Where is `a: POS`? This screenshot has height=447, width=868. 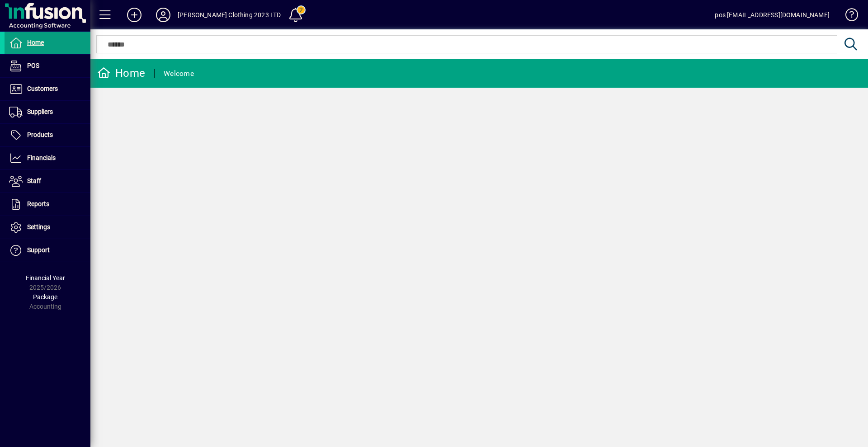 a: POS is located at coordinates (48, 66).